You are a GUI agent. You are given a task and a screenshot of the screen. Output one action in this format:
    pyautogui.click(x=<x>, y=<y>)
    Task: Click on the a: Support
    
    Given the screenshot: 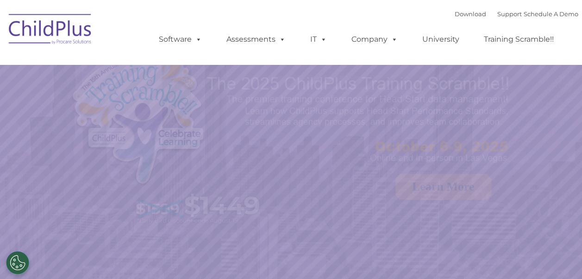 What is the action you would take?
    pyautogui.click(x=509, y=14)
    